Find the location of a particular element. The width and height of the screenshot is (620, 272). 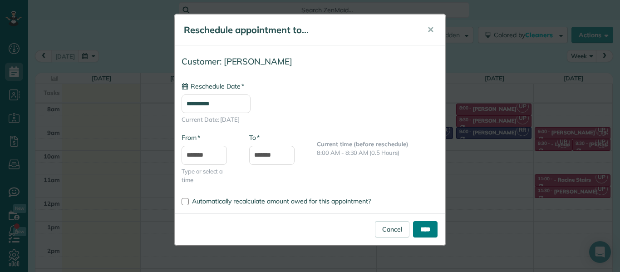

h5: Reschedule appointment to... is located at coordinates (299, 30).